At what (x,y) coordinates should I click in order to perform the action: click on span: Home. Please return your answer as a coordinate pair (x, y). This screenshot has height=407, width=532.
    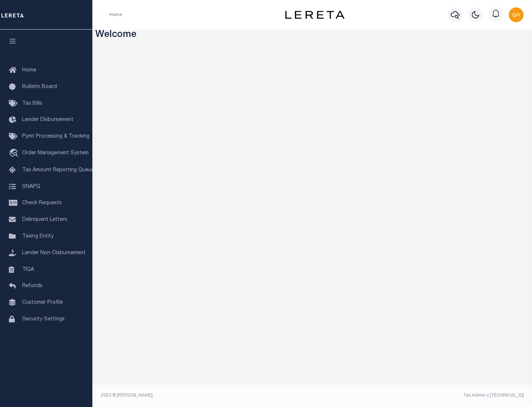
    Looking at the image, I should click on (29, 70).